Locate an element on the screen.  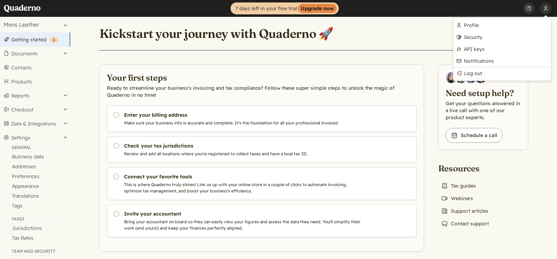
h2: Need setup help? is located at coordinates (483, 93).